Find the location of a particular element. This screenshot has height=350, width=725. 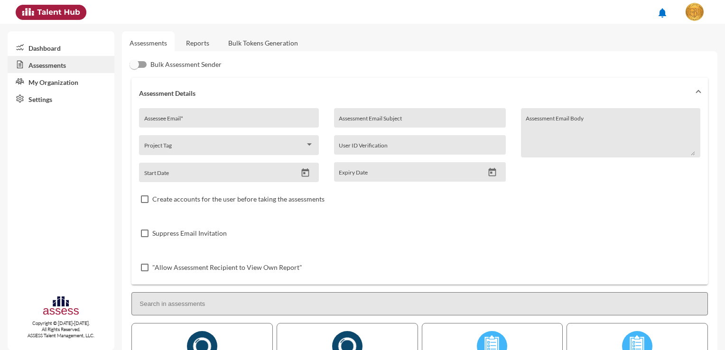

mat-expansion-panel-header: Assessment Details is located at coordinates (419, 93).